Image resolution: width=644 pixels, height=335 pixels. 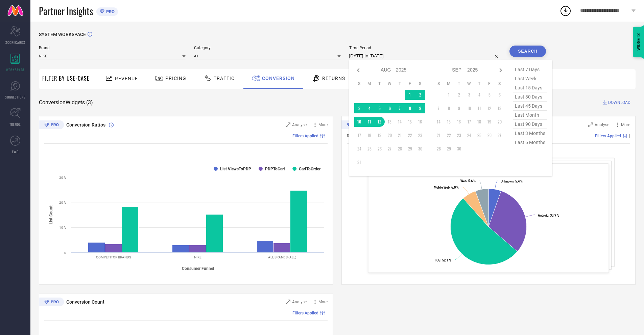 I want to click on th: Thursday, so click(x=479, y=84).